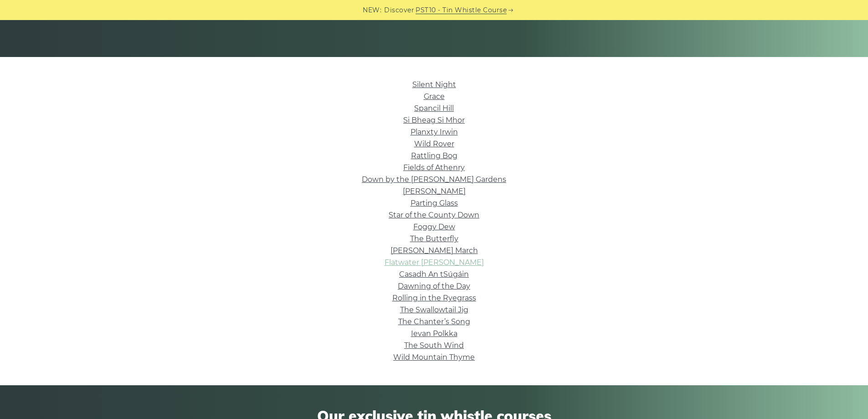 Image resolution: width=868 pixels, height=419 pixels. Describe the element at coordinates (434, 286) in the screenshot. I see `a: Dawning of the Day` at that location.